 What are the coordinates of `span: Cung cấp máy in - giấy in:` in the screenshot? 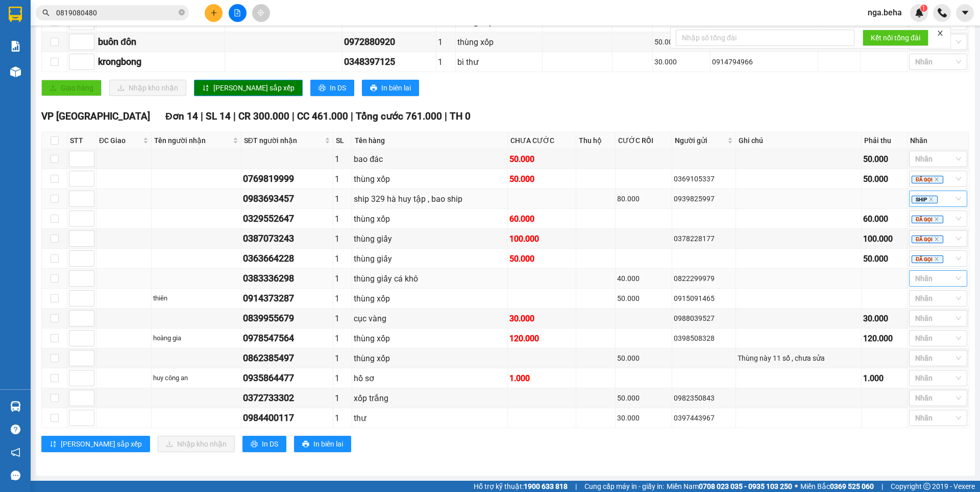 It's located at (625, 486).